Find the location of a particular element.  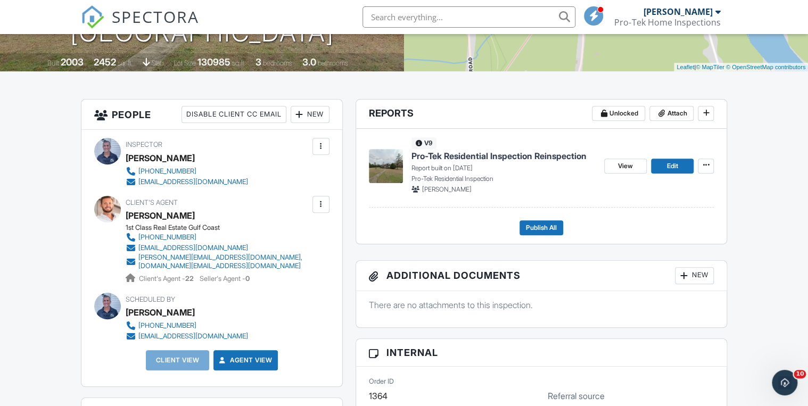

a: SPECTORA is located at coordinates (140, 26).